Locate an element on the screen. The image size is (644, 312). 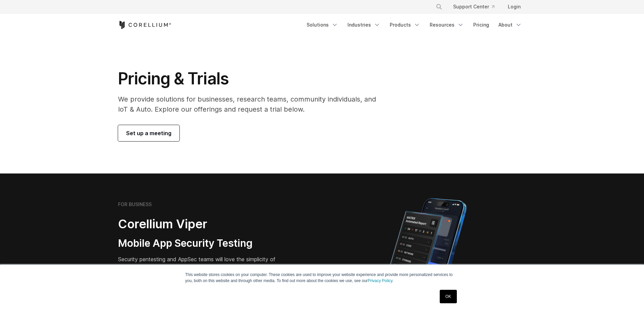
p: This website stores cookies on your computer. These cookies are used to improve your website expe... is located at coordinates (322, 277).